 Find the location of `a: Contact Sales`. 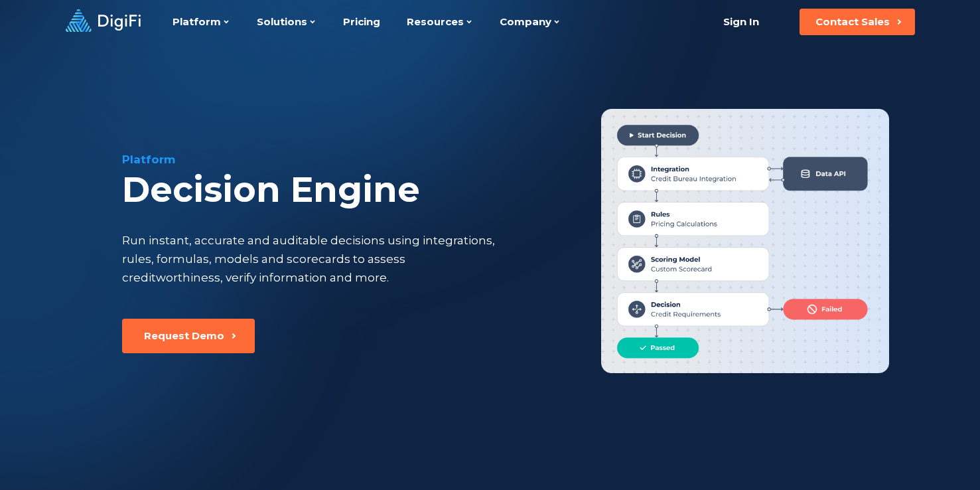

a: Contact Sales is located at coordinates (857, 22).